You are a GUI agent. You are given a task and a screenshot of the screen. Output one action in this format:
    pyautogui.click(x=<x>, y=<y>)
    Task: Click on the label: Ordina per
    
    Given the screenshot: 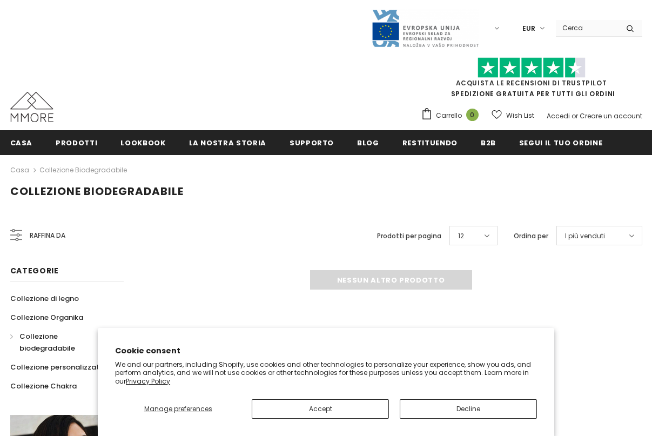 What is the action you would take?
    pyautogui.click(x=531, y=236)
    